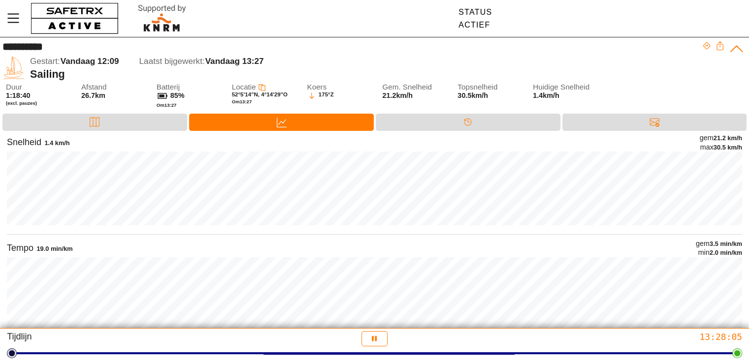 The image size is (749, 363). What do you see at coordinates (654, 122) in the screenshot?
I see `div: Berichten` at bounding box center [654, 122].